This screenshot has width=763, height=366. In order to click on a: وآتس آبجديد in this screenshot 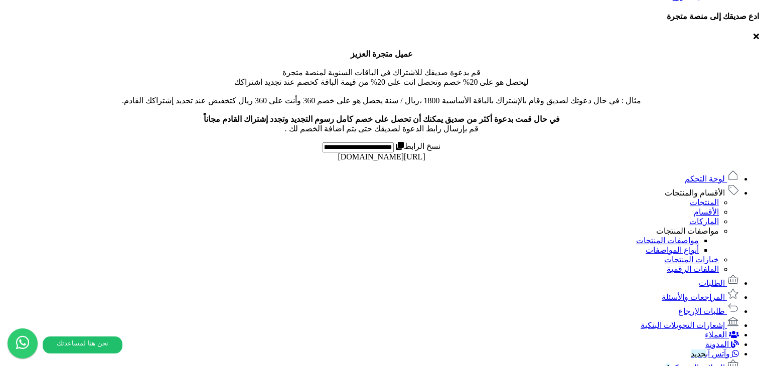, I will do `click(715, 354)`.